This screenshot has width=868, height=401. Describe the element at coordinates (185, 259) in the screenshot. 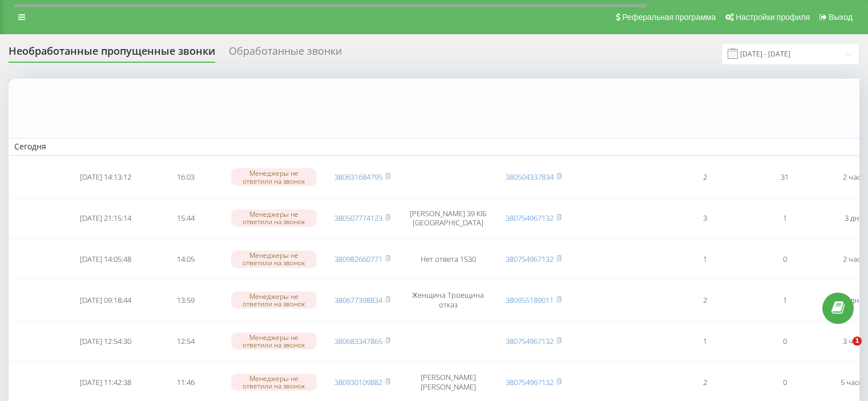

I see `td: 14:05` at that location.